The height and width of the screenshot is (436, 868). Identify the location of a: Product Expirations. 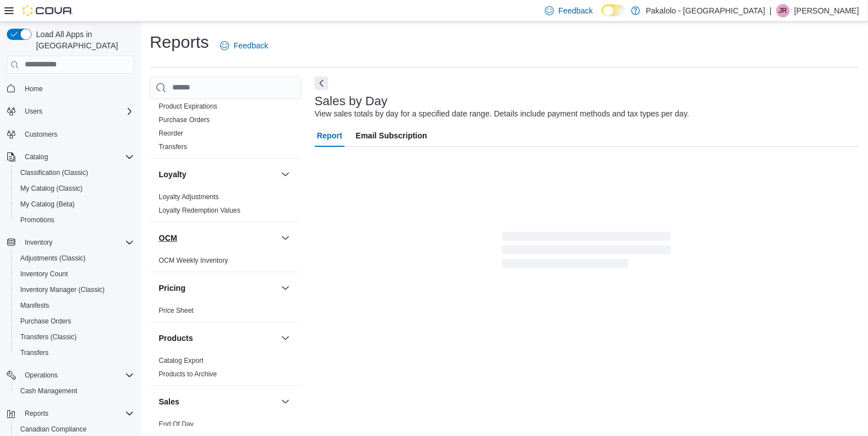
(188, 107).